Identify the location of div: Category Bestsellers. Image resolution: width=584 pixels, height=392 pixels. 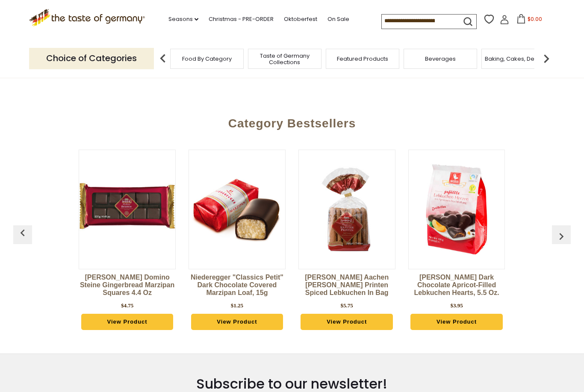
(292, 122).